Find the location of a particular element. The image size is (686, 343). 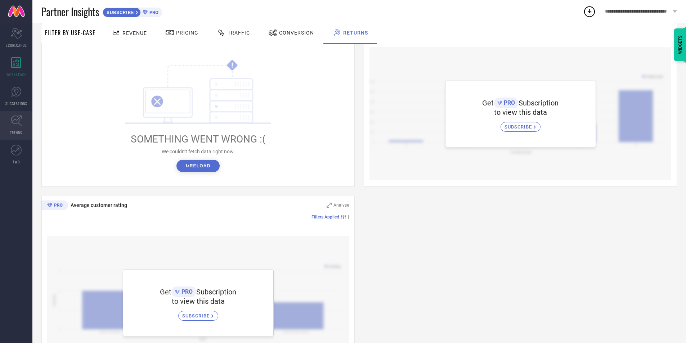

span: Average customer rating is located at coordinates (99, 205).